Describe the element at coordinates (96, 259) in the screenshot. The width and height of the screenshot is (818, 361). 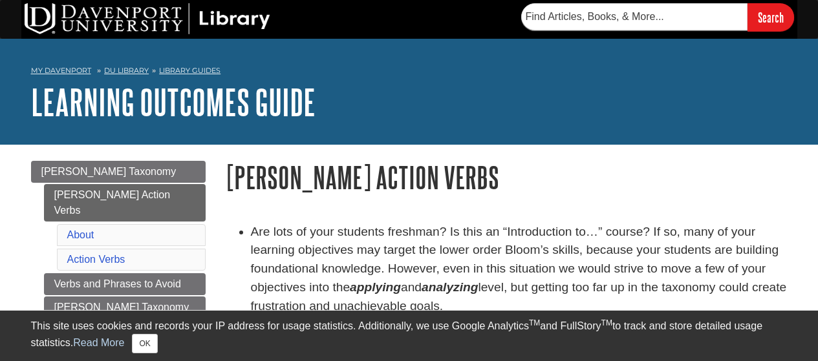
I see `a: Action Verbs` at that location.